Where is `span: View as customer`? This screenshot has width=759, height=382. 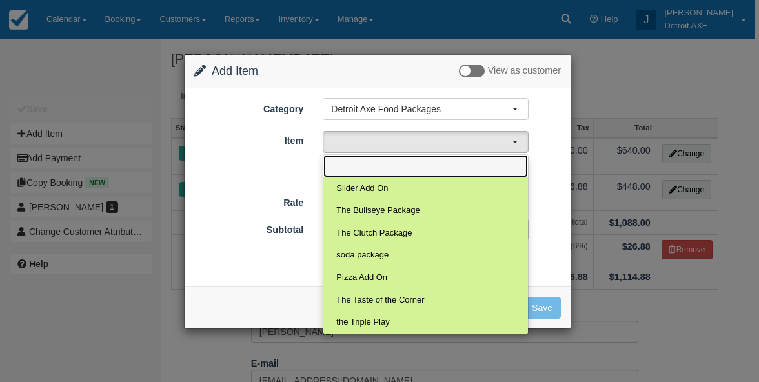 span: View as customer is located at coordinates (524, 71).